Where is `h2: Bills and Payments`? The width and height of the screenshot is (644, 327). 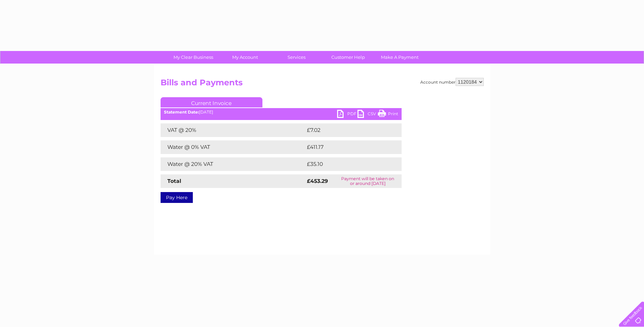
h2: Bills and Payments is located at coordinates (322, 84).